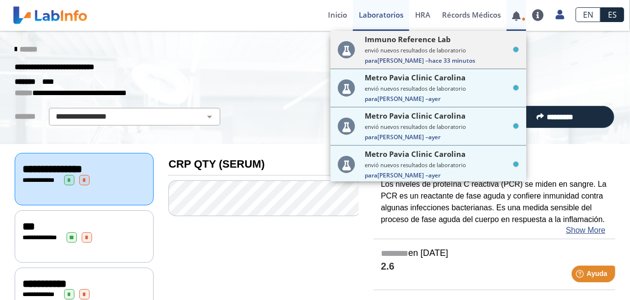 The width and height of the screenshot is (630, 300). I want to click on span: Ayuda, so click(54, 12).